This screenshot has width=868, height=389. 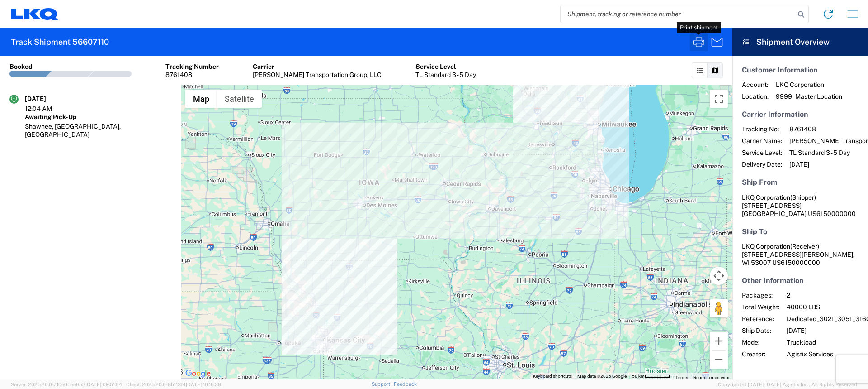 What do you see at coordinates (173, 384) in the screenshot?
I see `span: Client: 2025.20.0-8b113f4` at bounding box center [173, 384].